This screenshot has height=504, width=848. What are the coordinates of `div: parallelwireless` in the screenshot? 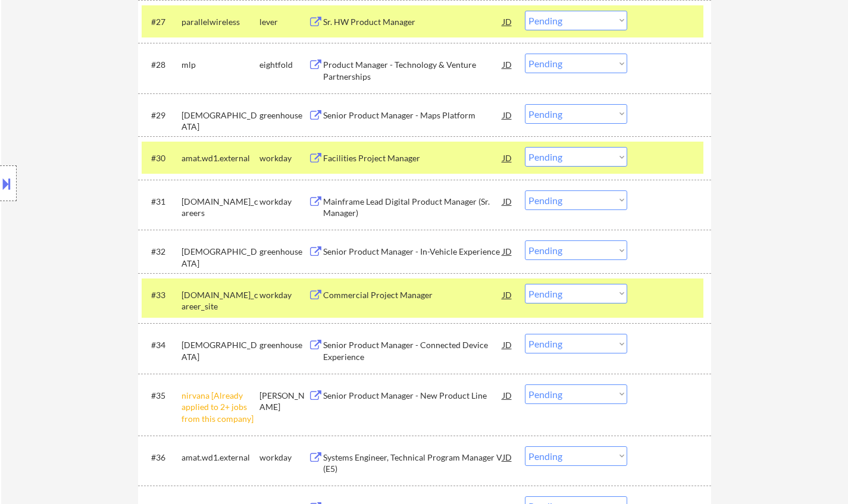 It's located at (220, 22).